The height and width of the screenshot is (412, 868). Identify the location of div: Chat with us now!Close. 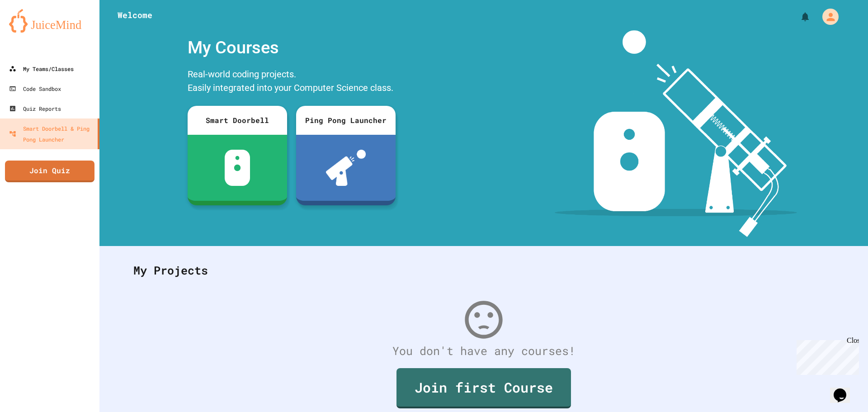
(33, 30).